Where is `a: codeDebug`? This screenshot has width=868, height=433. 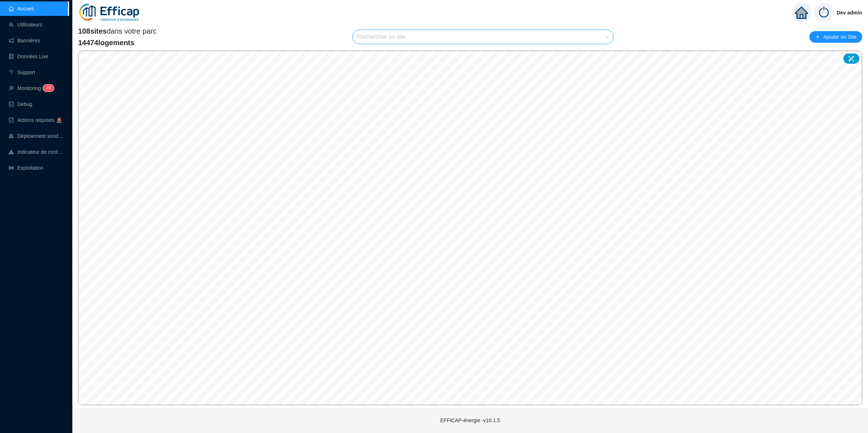 a: codeDebug is located at coordinates (20, 104).